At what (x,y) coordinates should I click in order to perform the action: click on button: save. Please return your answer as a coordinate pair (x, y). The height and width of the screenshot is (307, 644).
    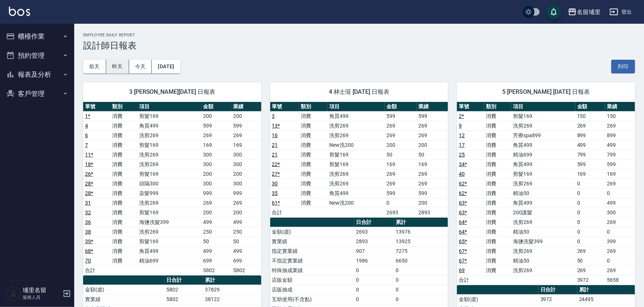
    Looking at the image, I should click on (553, 12).